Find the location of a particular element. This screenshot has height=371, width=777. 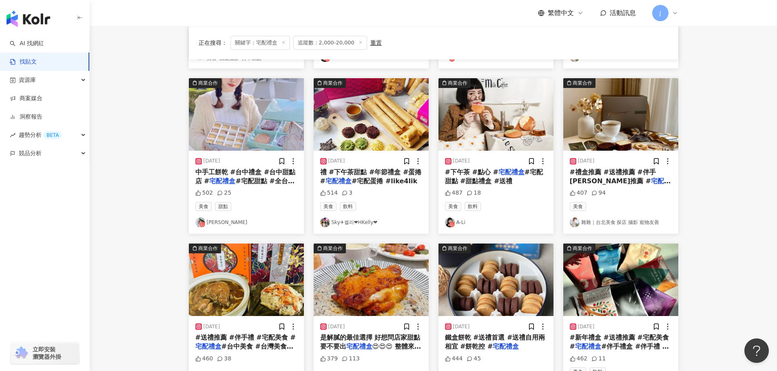

a: chrome extension立即安裝 瀏覽器外掛 is located at coordinates (45, 353).